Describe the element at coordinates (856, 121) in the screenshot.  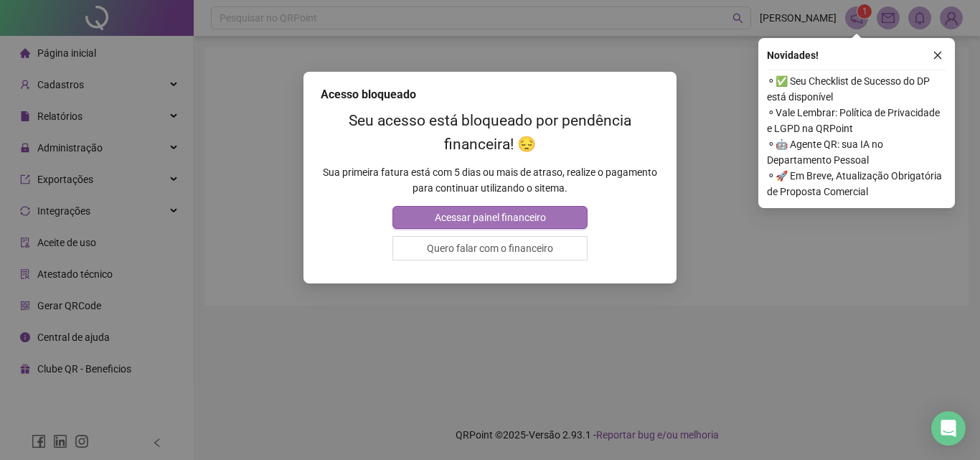
I see `span: ⚬ Vale Lembrar: Política de Privacidade e LGPD na QRPoint` at that location.